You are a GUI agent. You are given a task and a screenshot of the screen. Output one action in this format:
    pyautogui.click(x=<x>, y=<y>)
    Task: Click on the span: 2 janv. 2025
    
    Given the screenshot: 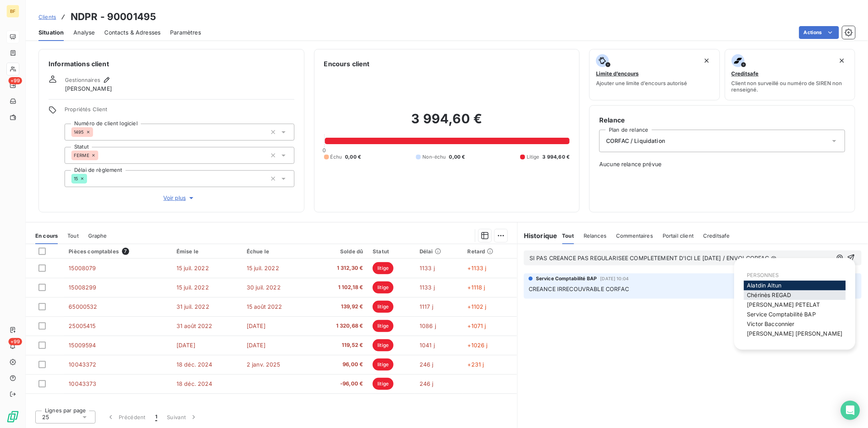 What is the action you would take?
    pyautogui.click(x=264, y=364)
    